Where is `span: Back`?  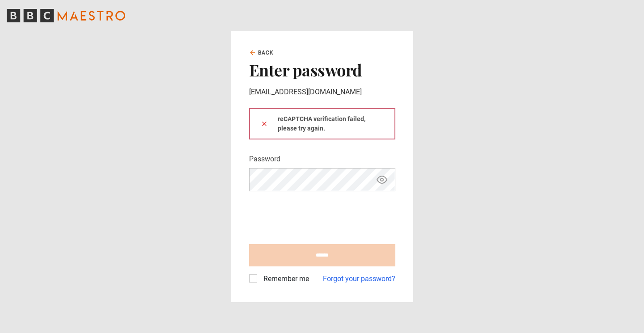
span: Back is located at coordinates (266, 53).